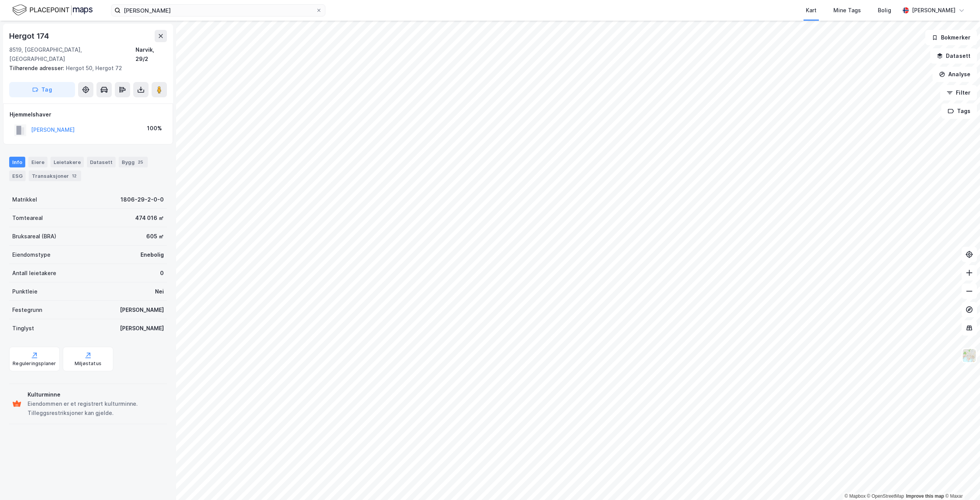 The image size is (980, 500). Describe the element at coordinates (152, 254) in the screenshot. I see `div: Enebolig` at that location.